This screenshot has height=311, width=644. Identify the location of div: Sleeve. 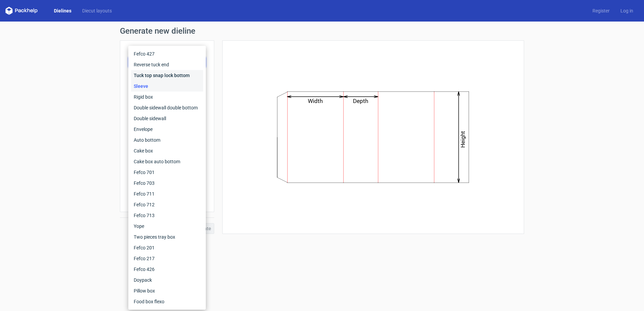
(167, 86).